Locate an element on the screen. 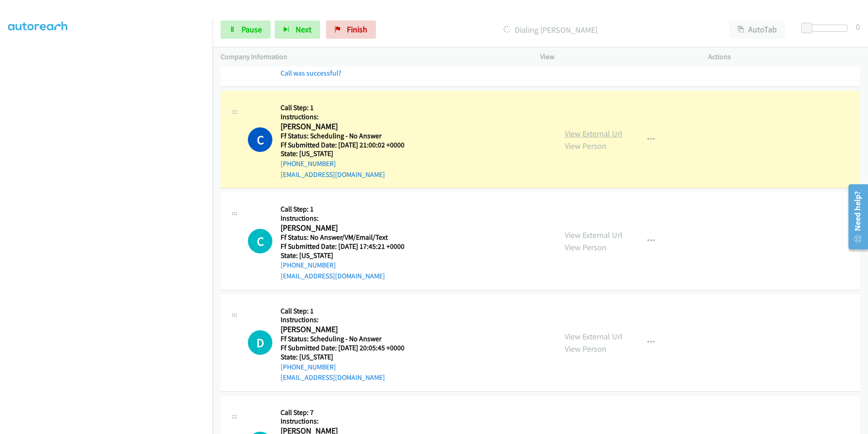  button: AutoTab is located at coordinates (757, 29).